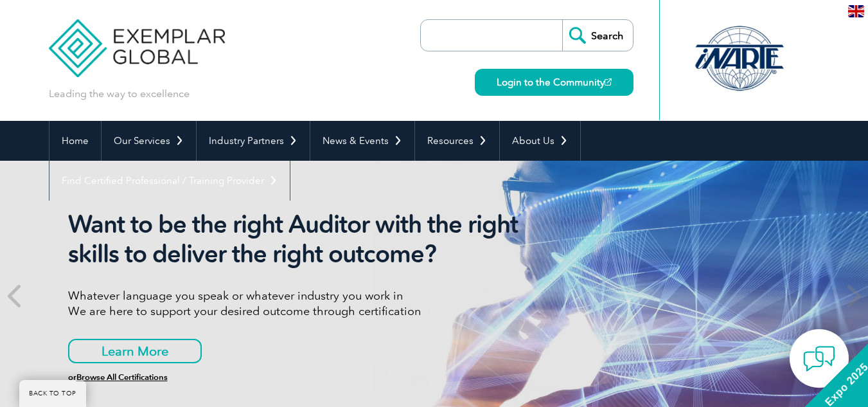  Describe the element at coordinates (856, 11) in the screenshot. I see `img: en` at that location.